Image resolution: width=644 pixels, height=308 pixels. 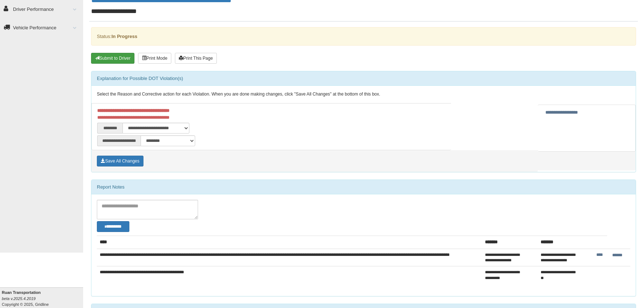 I want to click on div: Status:, so click(x=363, y=36).